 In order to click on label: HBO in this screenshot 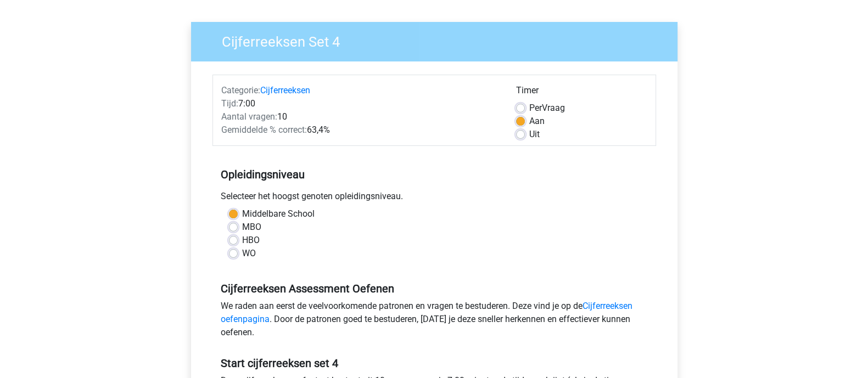, I will do `click(251, 240)`.